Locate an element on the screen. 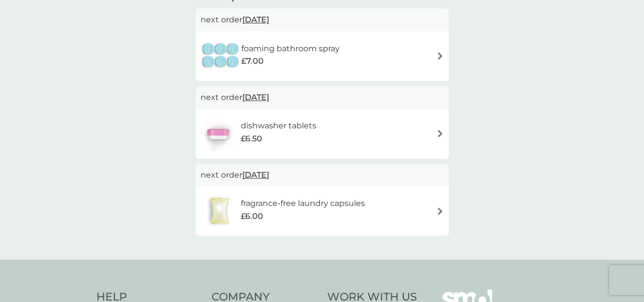 The width and height of the screenshot is (644, 302). img: dishwasher tablets is located at coordinates (218, 134).